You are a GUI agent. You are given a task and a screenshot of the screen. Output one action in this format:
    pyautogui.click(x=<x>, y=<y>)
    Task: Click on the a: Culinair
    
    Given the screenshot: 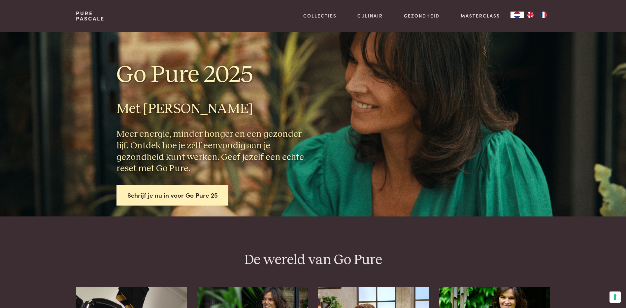 What is the action you would take?
    pyautogui.click(x=370, y=16)
    